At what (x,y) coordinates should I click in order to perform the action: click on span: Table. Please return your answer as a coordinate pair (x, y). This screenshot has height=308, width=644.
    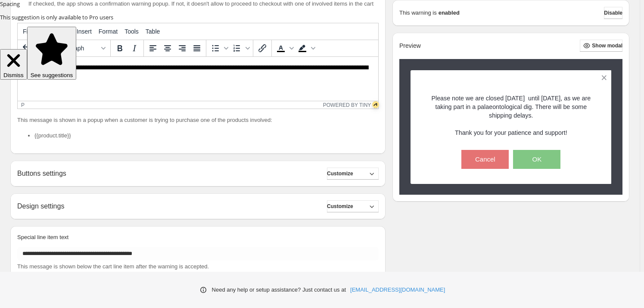
    Looking at the image, I should click on (152, 31).